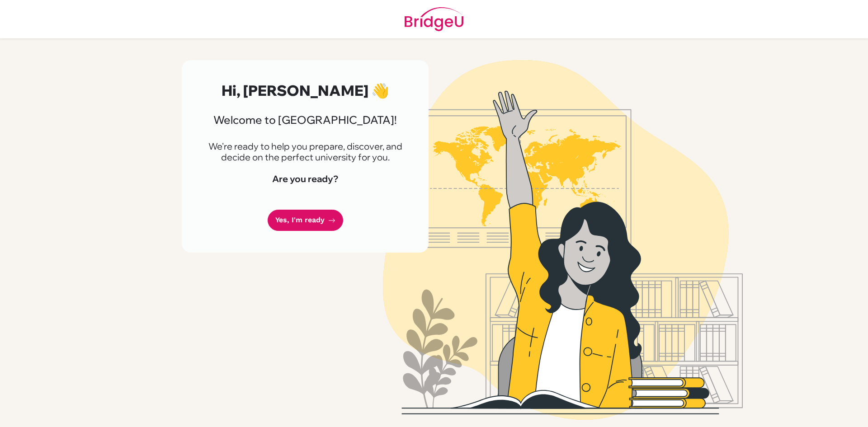  Describe the element at coordinates (563, 240) in the screenshot. I see `img: Welcome to Bridge U` at that location.